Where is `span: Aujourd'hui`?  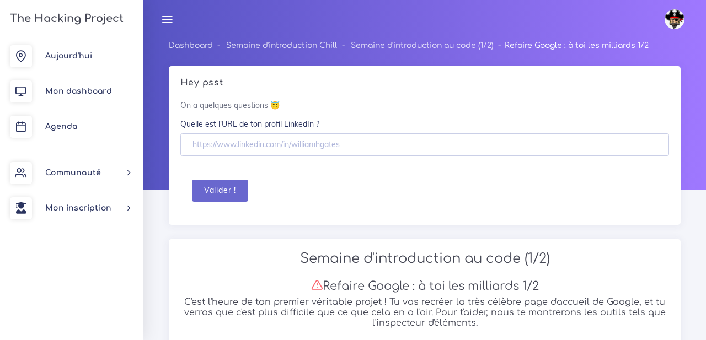 span: Aujourd'hui is located at coordinates (68, 56).